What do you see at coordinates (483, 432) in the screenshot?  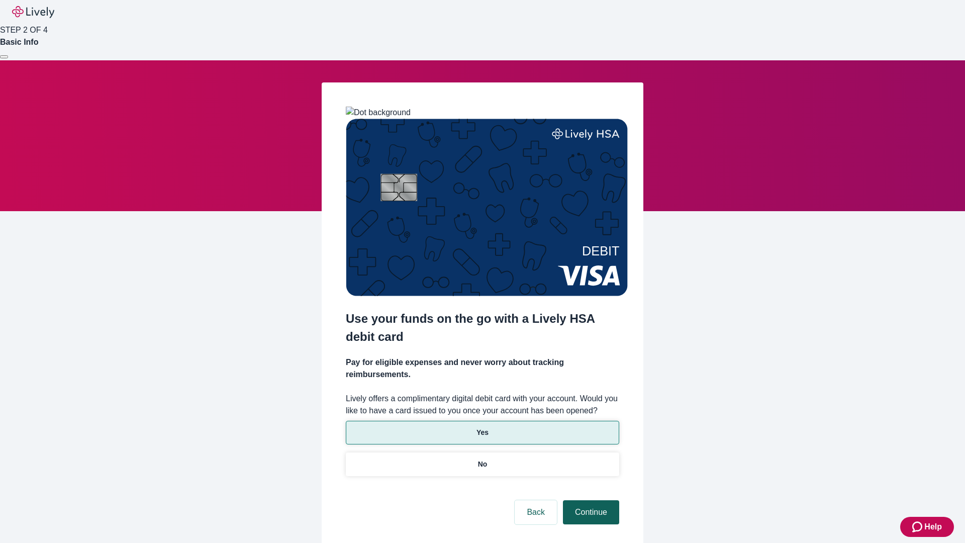 I see `button: Yes` at bounding box center [483, 432].